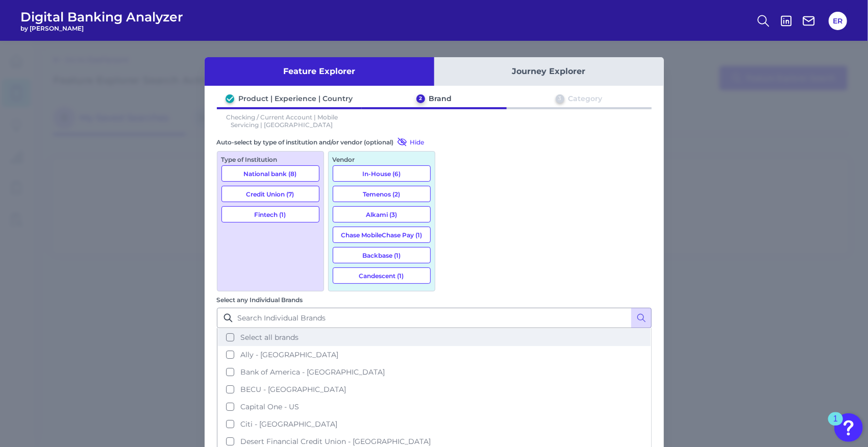 The image size is (868, 447). I want to click on button: In-House (6), so click(381, 174).